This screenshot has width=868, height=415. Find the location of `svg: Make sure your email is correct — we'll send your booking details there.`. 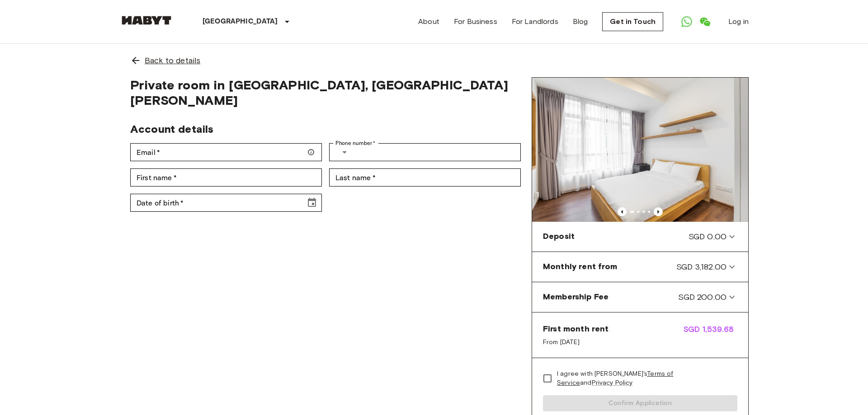

svg: Make sure your email is correct — we'll send your booking details there. is located at coordinates (311, 152).